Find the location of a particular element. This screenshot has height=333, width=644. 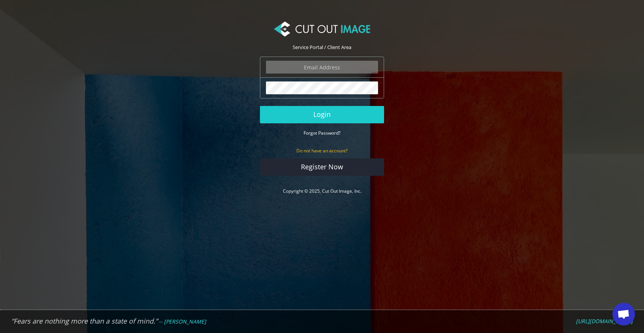

img: Cut Out Image is located at coordinates (322, 29).